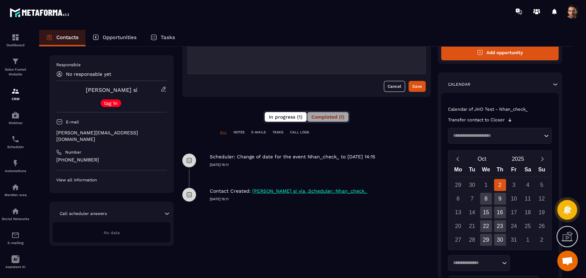 The height and width of the screenshot is (278, 586). What do you see at coordinates (486, 213) in the screenshot?
I see `div: 15` at bounding box center [486, 213].